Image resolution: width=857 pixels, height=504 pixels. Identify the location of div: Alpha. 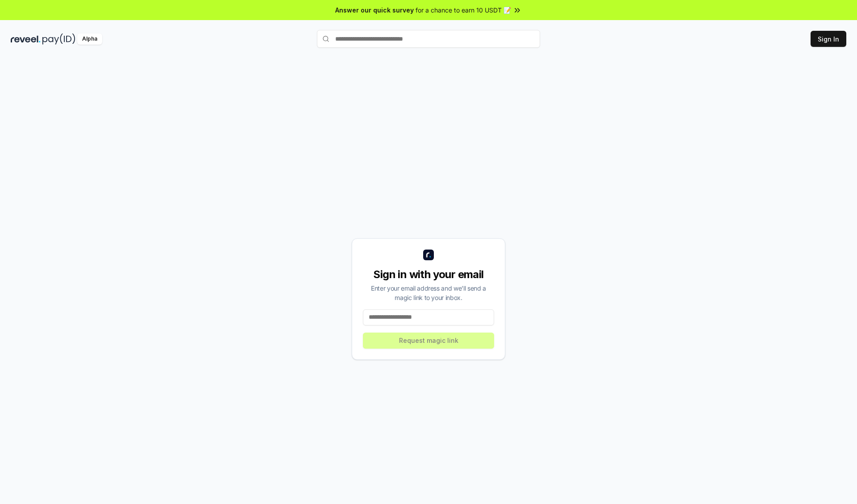
(90, 38).